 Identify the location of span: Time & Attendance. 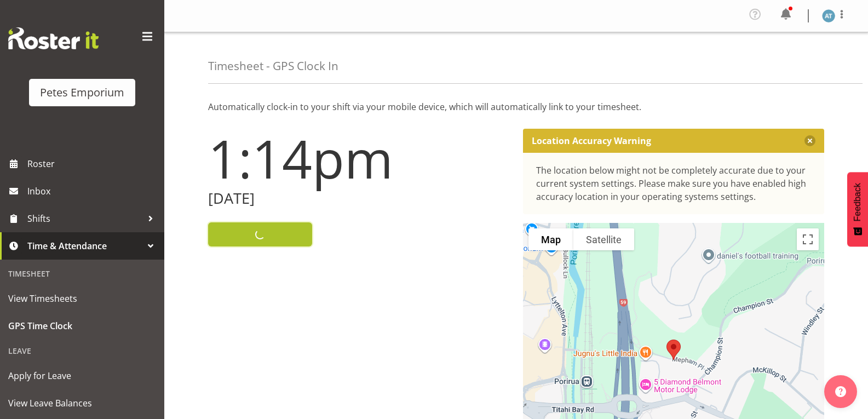
(85, 246).